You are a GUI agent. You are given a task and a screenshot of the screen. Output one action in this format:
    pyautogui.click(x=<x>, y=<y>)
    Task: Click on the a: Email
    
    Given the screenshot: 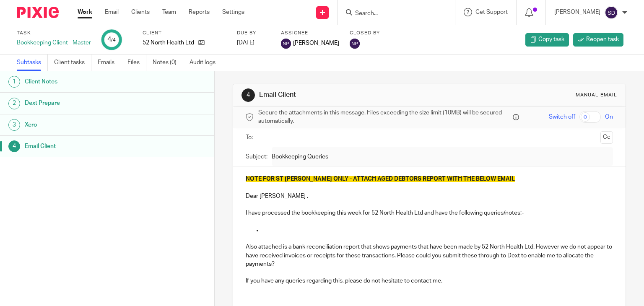 What is the action you would take?
    pyautogui.click(x=111, y=12)
    